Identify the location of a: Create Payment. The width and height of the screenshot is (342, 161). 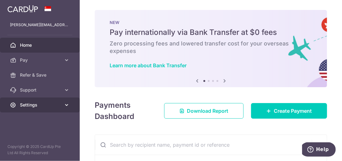
(289, 111).